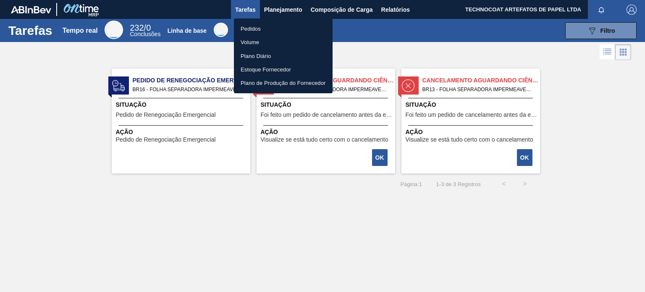  I want to click on a: Estoque Fornecedor, so click(283, 69).